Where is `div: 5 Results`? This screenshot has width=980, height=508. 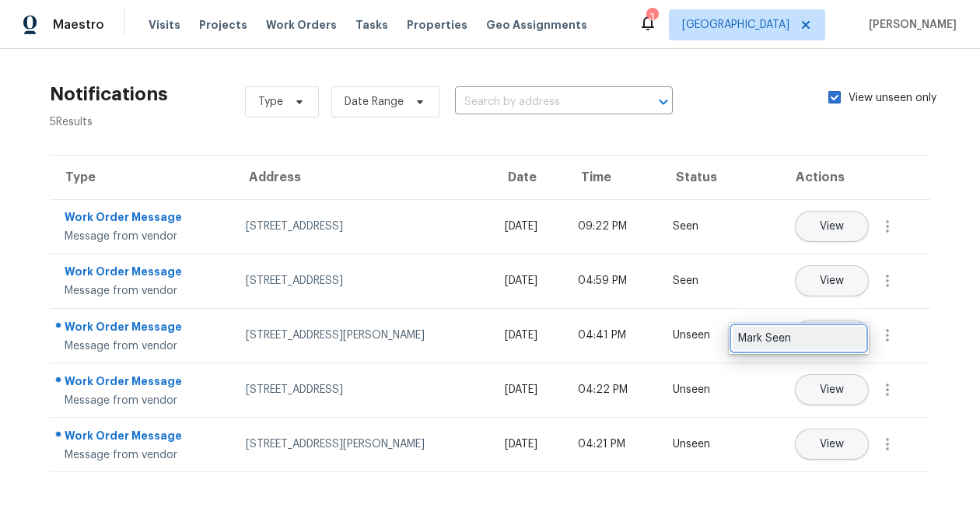 div: 5 Results is located at coordinates (109, 122).